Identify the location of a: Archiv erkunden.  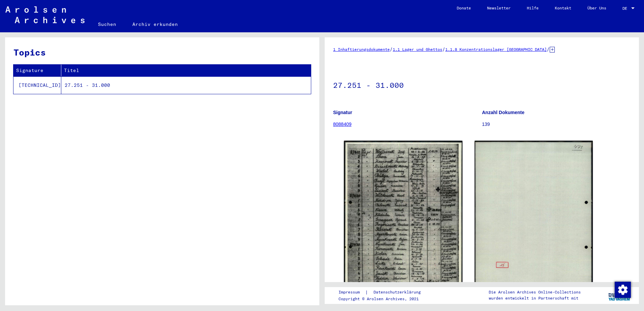
(155, 24).